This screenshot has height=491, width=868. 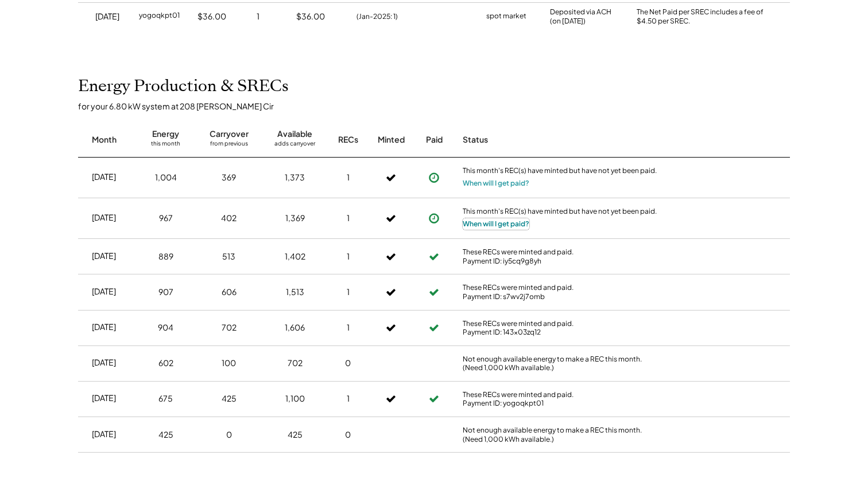 I want to click on div: These RECs were minted and paid. Payment ID: s7wv2j7omb, so click(x=560, y=292).